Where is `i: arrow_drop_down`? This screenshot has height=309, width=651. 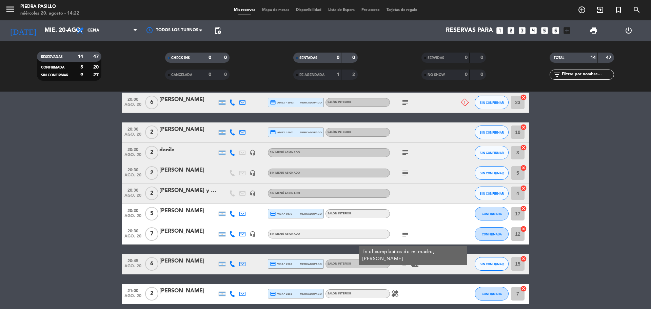
i: arrow_drop_down is located at coordinates (67, 31).